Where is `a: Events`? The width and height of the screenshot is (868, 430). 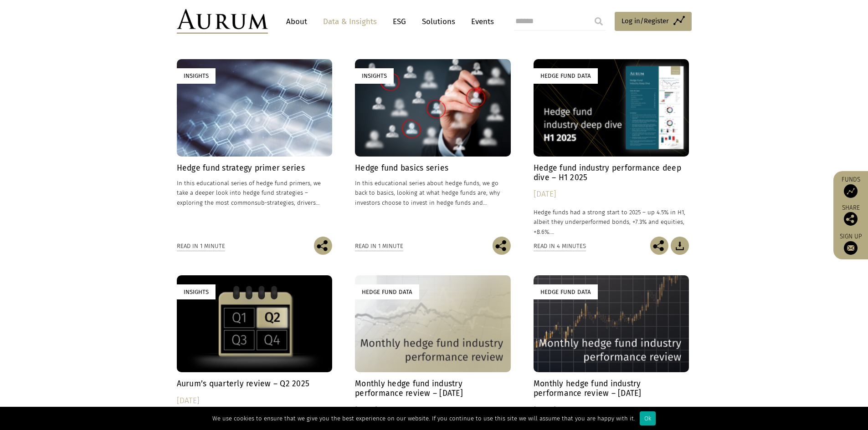
a: Events is located at coordinates (480, 21).